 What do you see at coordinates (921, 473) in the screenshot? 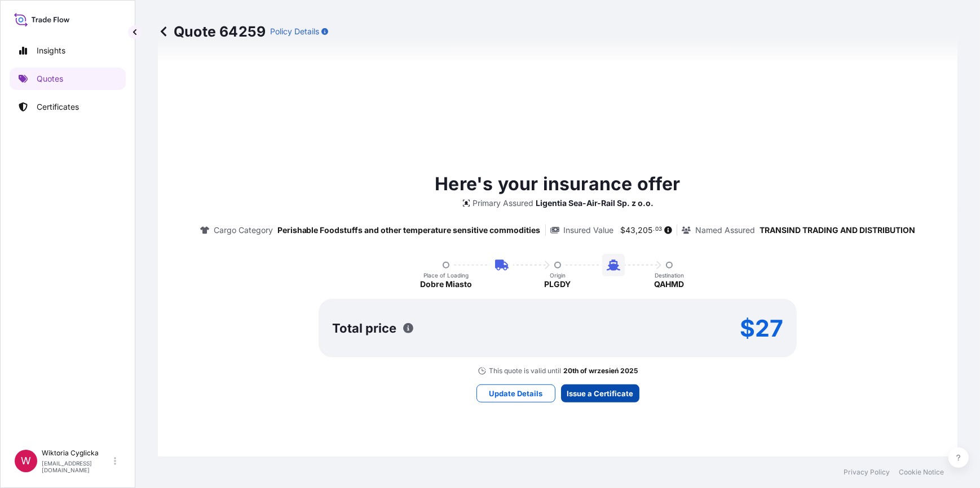
I see `a: Cookie Notice` at bounding box center [921, 473].